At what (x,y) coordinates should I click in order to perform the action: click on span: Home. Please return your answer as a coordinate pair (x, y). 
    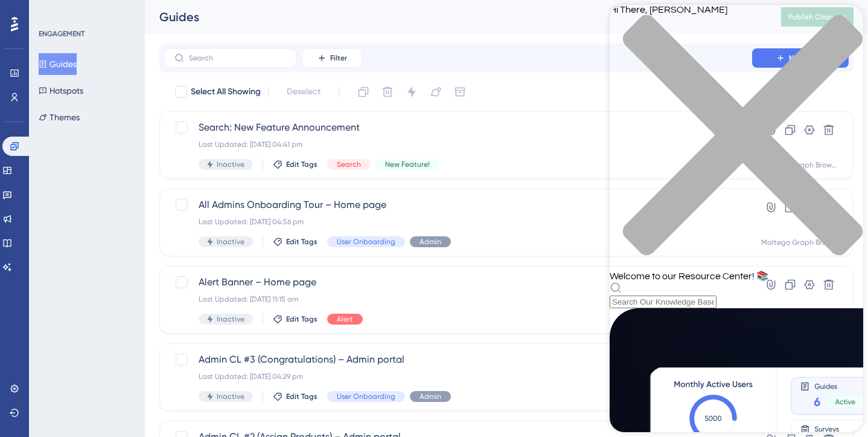
    Looking at the image, I should click on (60, 399).